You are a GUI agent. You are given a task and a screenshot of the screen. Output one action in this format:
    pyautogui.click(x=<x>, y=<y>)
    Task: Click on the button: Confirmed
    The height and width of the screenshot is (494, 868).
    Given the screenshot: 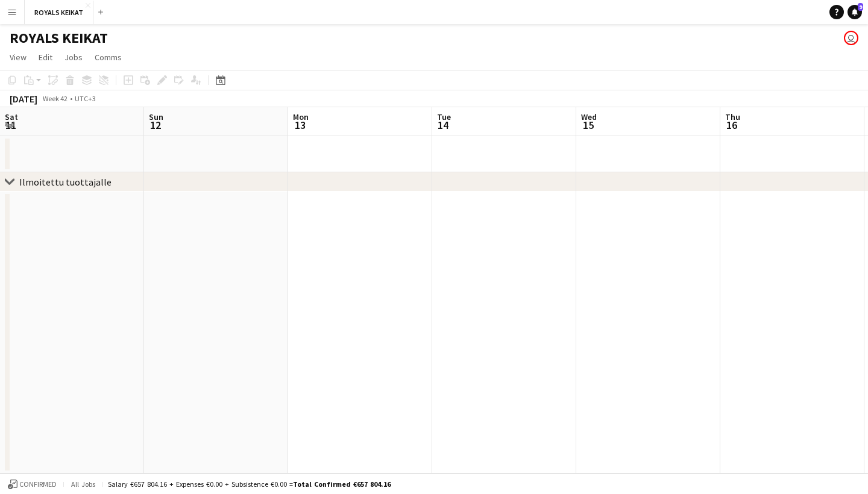 What is the action you would take?
    pyautogui.click(x=32, y=484)
    